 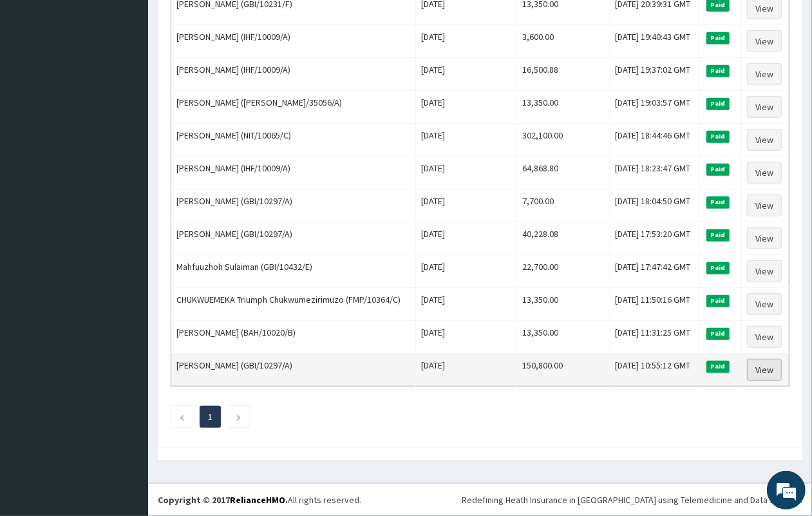 I want to click on img: d_794563401_company_1708531726252_794563401, so click(x=38, y=80).